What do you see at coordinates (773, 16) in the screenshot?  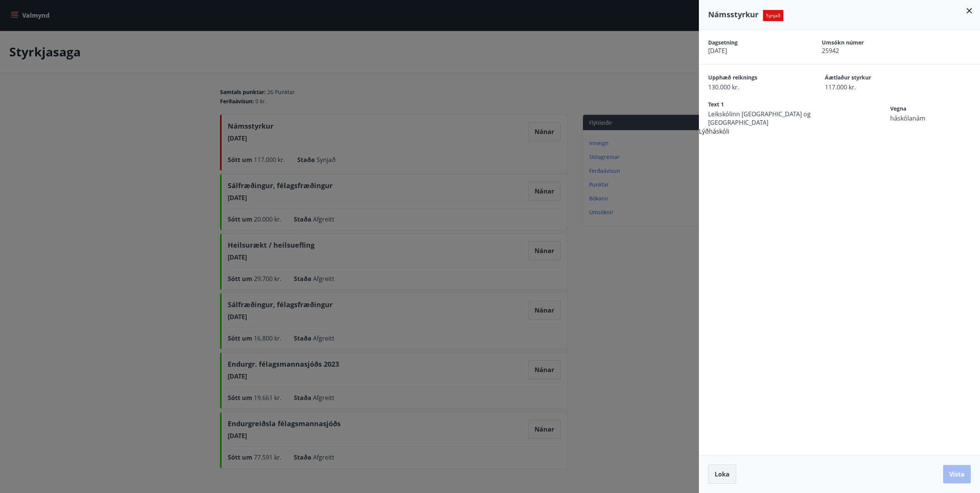 I see `span: Synjað` at bounding box center [773, 16].